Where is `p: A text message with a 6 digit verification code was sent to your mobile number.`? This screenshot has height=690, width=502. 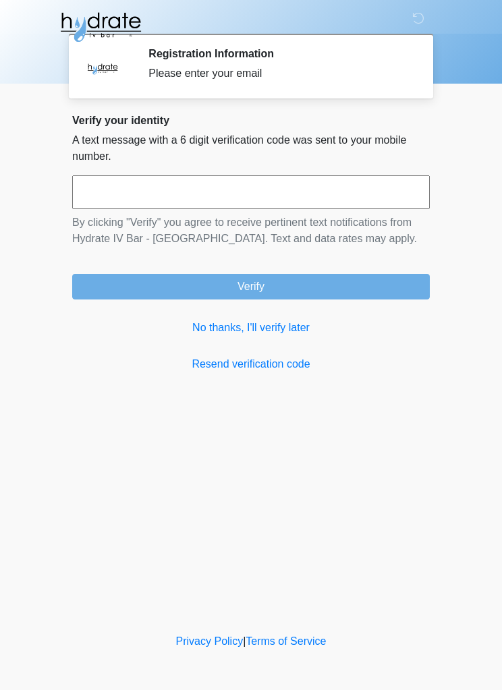 p: A text message with a 6 digit verification code was sent to your mobile number. is located at coordinates (251, 148).